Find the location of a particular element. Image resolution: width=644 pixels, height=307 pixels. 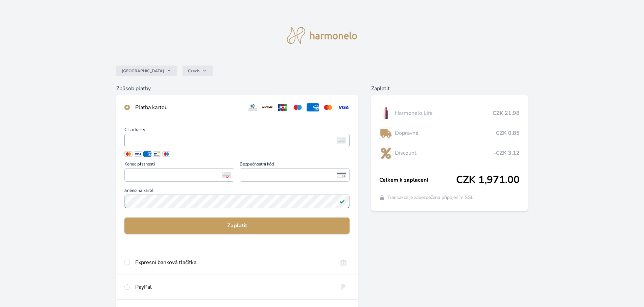

img: diners.svg is located at coordinates (252, 108).